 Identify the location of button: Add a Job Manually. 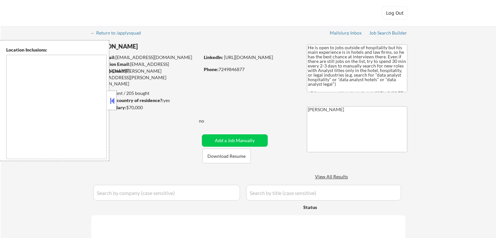
(235, 140).